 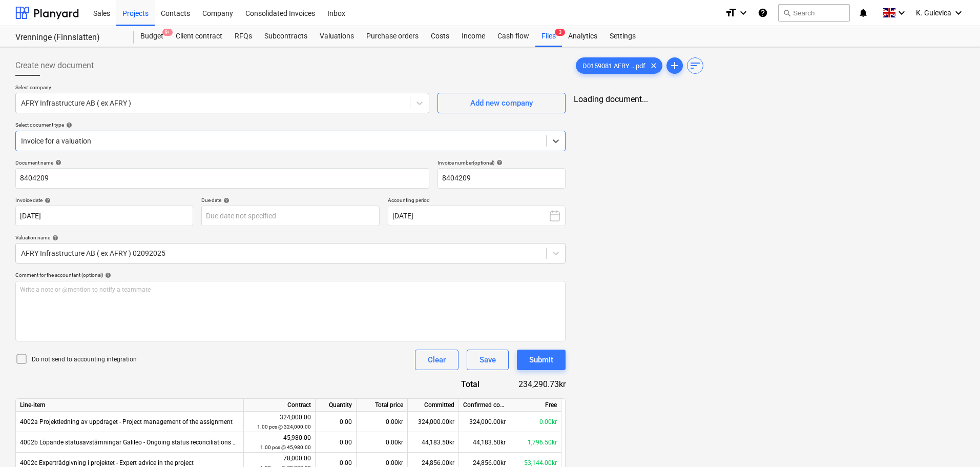 What do you see at coordinates (290, 124) in the screenshot?
I see `div: Select document type` at bounding box center [290, 124].